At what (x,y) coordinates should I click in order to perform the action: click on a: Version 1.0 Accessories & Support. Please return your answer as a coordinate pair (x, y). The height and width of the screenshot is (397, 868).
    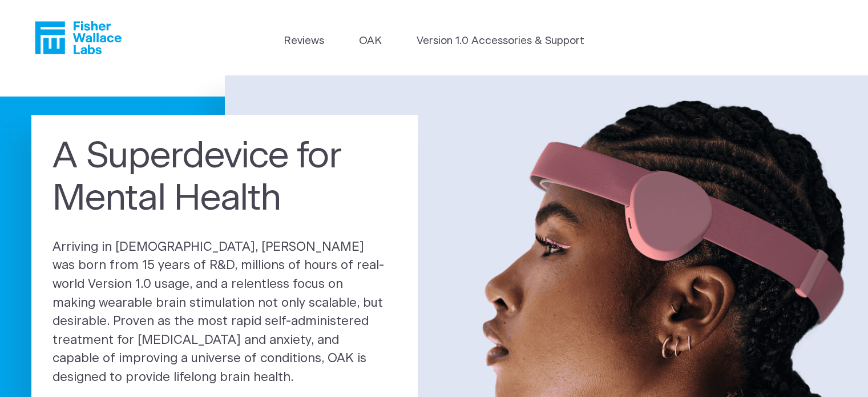
    Looking at the image, I should click on (500, 41).